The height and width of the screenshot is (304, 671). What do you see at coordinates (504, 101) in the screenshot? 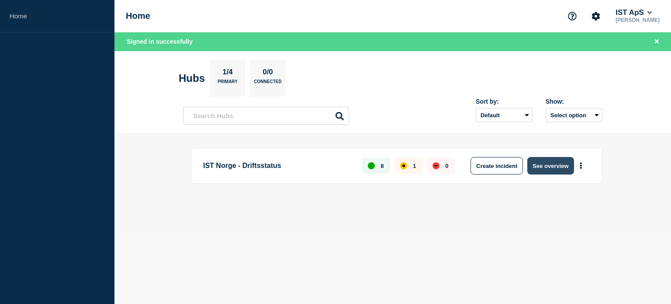
I see `div: Sort by:` at bounding box center [504, 101].